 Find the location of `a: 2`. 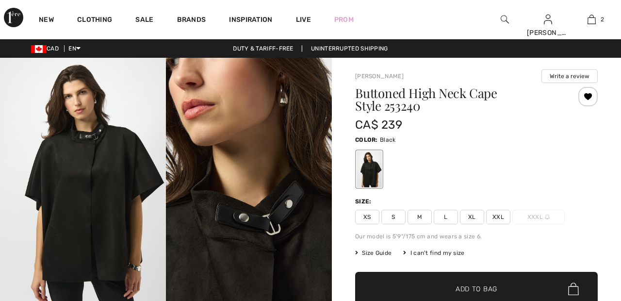

a: 2 is located at coordinates (591, 19).